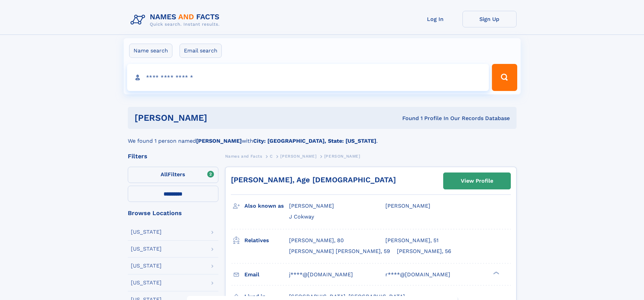  What do you see at coordinates (176, 20) in the screenshot?
I see `img: Logo Names and Facts` at bounding box center [176, 20].